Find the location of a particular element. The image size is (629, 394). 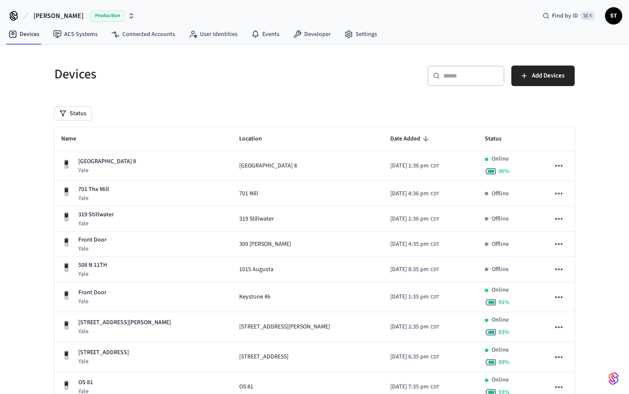

span: Date Added is located at coordinates (411, 139).